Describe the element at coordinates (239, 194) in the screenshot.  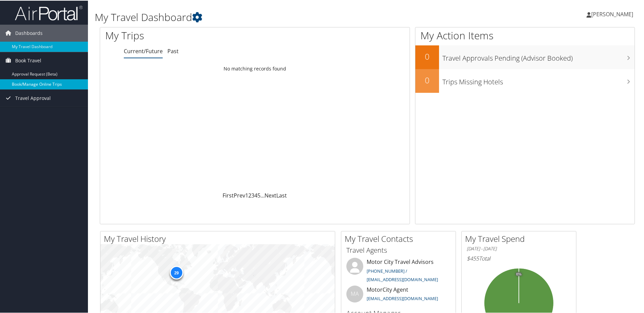
I see `a: Prev` at that location.